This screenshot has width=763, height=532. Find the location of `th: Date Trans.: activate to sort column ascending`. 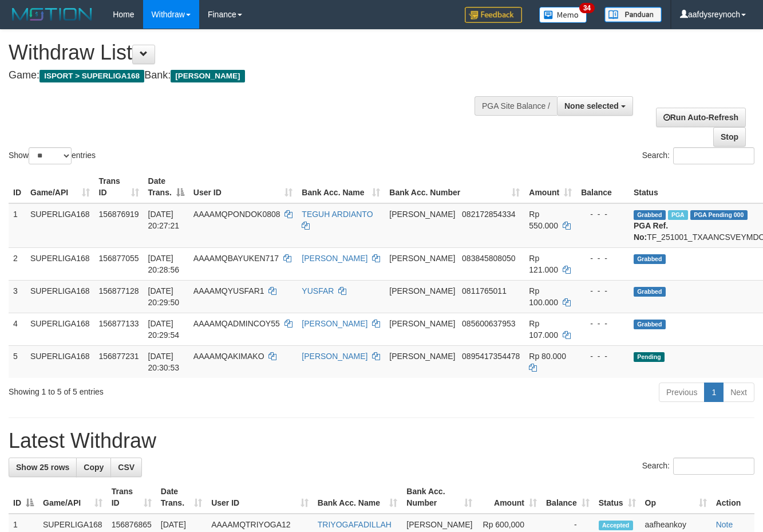

th: Date Trans.: activate to sort column ascending is located at coordinates (181, 496).